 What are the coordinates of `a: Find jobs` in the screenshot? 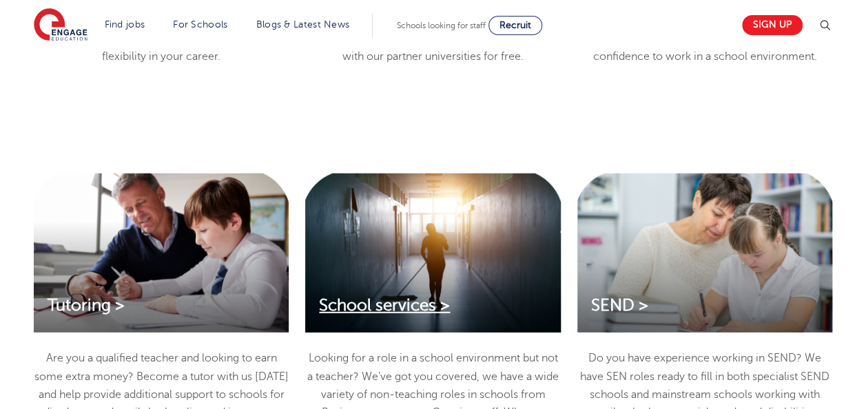 It's located at (125, 24).